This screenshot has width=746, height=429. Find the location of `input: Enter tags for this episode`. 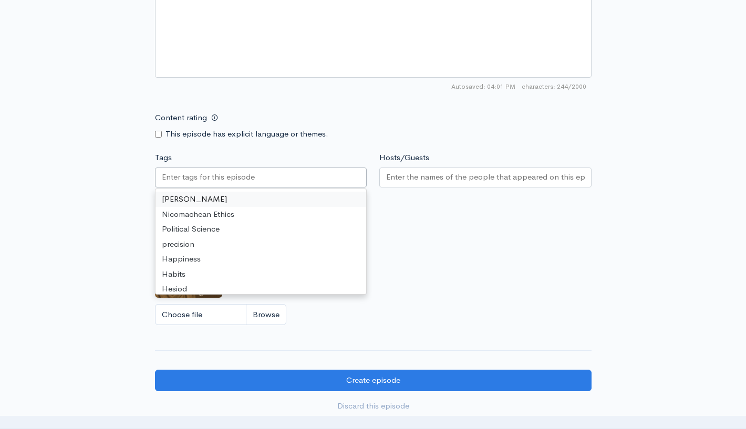

input: Enter tags for this episode is located at coordinates (209, 177).